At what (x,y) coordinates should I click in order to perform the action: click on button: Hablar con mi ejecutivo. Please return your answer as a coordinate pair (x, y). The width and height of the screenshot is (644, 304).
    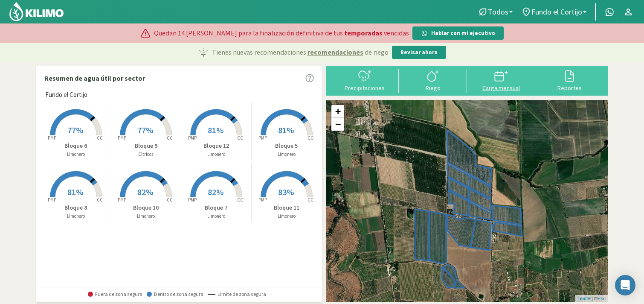
    Looking at the image, I should click on (458, 33).